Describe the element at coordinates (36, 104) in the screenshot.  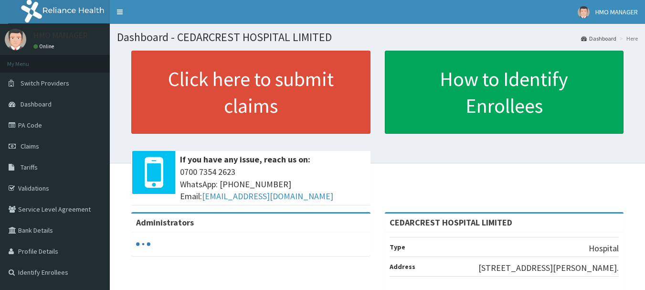
I see `span: Dashboard` at that location.